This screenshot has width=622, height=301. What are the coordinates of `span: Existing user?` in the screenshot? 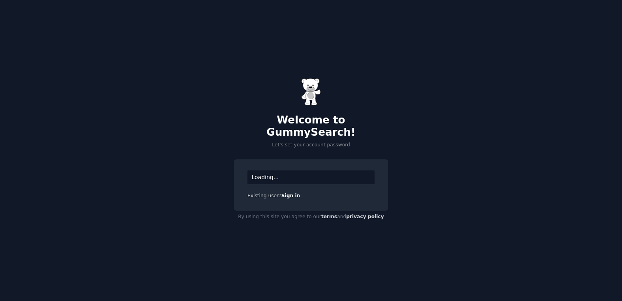 It's located at (265, 196).